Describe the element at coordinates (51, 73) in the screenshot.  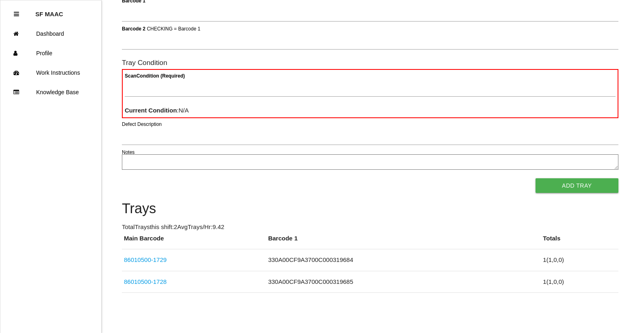
I see `a: Work Instructions` at that location.